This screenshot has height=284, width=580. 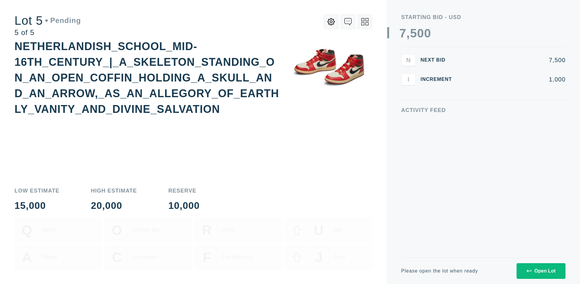 What do you see at coordinates (409, 80) in the screenshot?
I see `button: I` at bounding box center [409, 80].